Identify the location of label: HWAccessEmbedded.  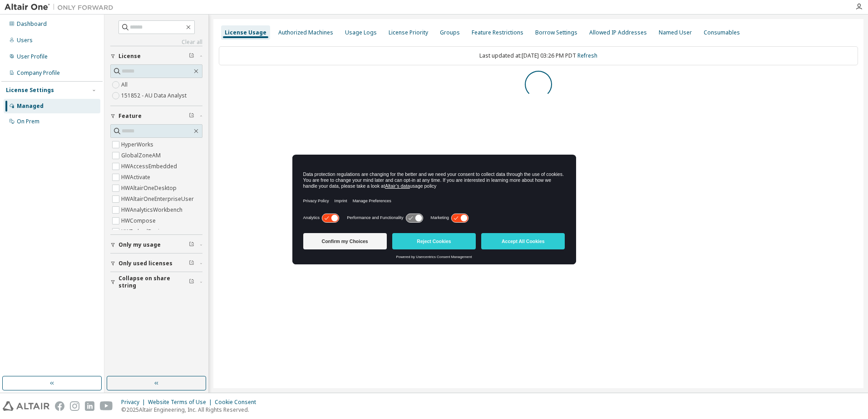
(150, 166).